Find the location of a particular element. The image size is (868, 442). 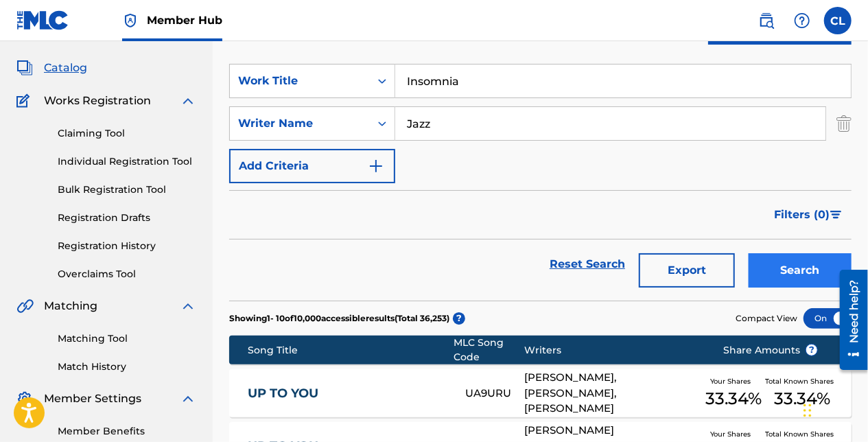

span: Member Settings is located at coordinates (93, 399).